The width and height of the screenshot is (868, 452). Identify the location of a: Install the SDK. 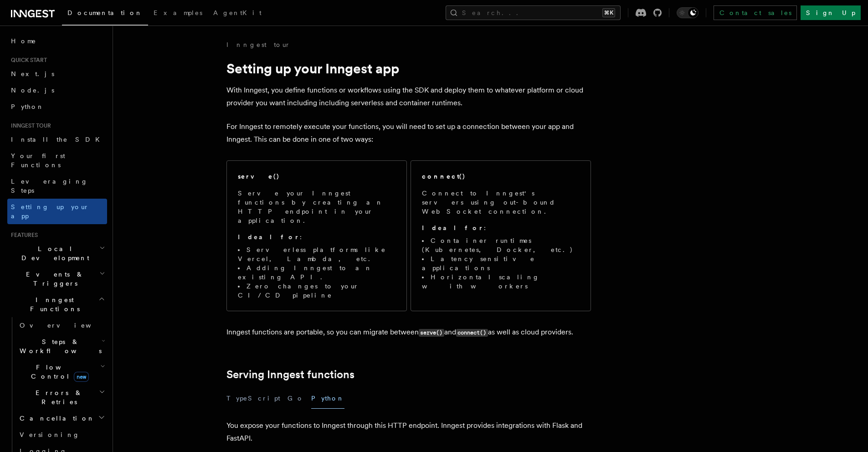
(57, 139).